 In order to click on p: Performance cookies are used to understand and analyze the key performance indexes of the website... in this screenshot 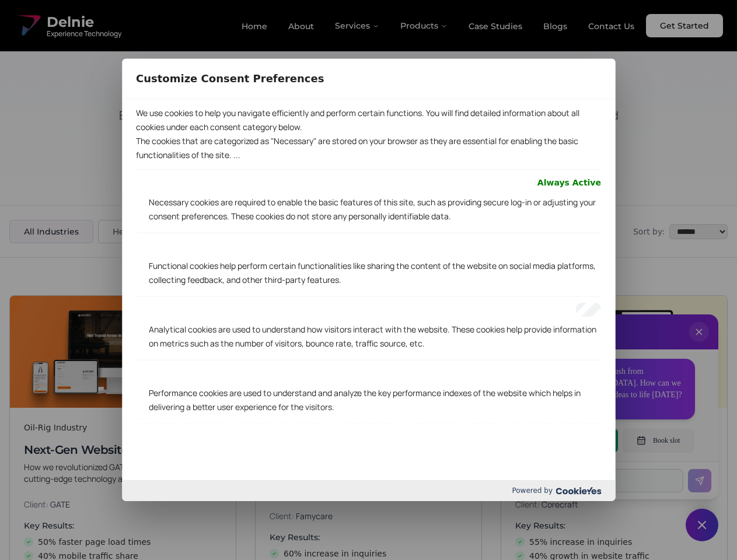, I will do `click(374, 400)`.